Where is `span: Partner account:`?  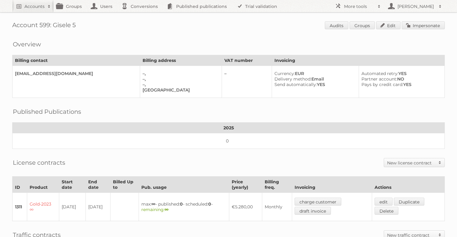 span: Partner account: is located at coordinates (379, 79).